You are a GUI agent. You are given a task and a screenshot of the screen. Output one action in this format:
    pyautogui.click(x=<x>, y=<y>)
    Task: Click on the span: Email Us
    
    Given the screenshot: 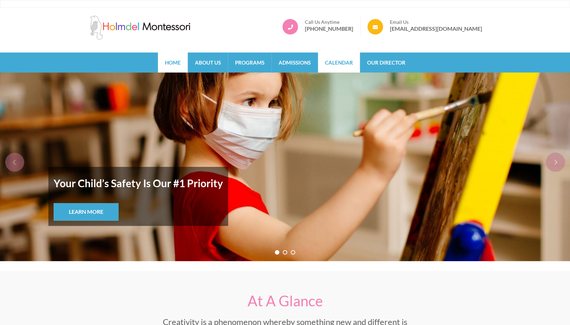 What is the action you would take?
    pyautogui.click(x=436, y=22)
    